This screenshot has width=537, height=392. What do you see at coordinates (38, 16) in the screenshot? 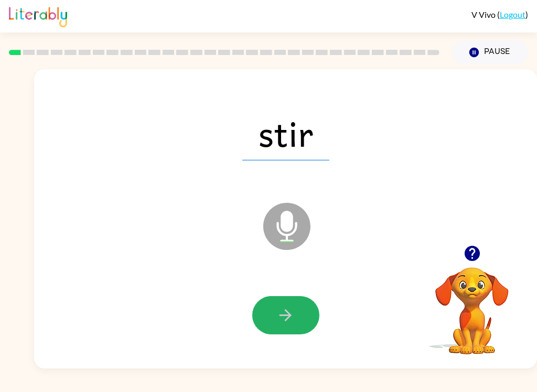
I see `img: Literably` at bounding box center [38, 16].